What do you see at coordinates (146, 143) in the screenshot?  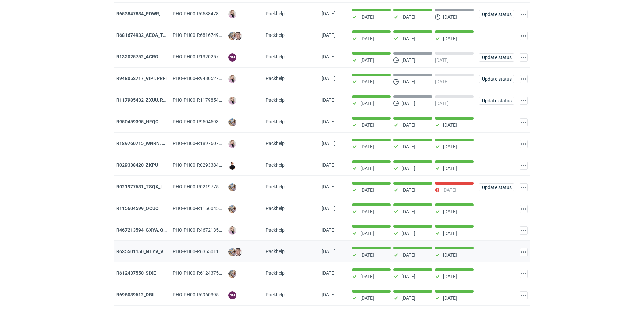 I see `strong: R189760715_WNRN, CWNS` at bounding box center [146, 143].